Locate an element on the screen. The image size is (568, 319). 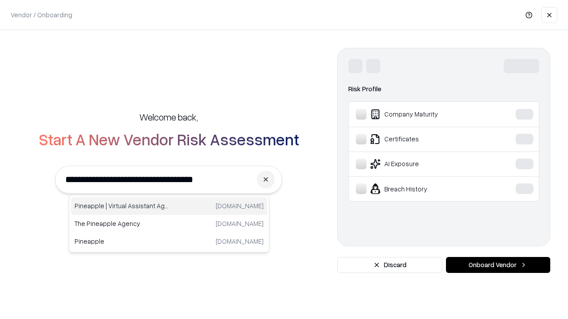
div: Suggestions is located at coordinates (169, 224).